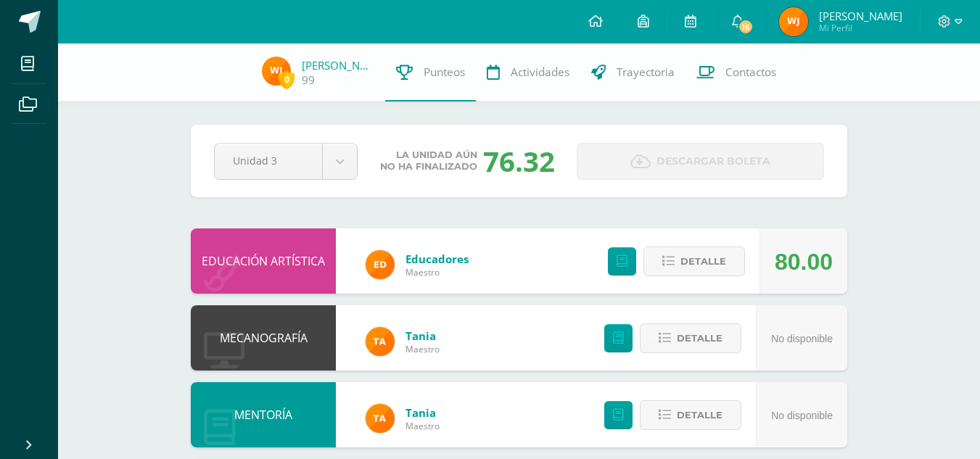  I want to click on span: Contactos, so click(751, 72).